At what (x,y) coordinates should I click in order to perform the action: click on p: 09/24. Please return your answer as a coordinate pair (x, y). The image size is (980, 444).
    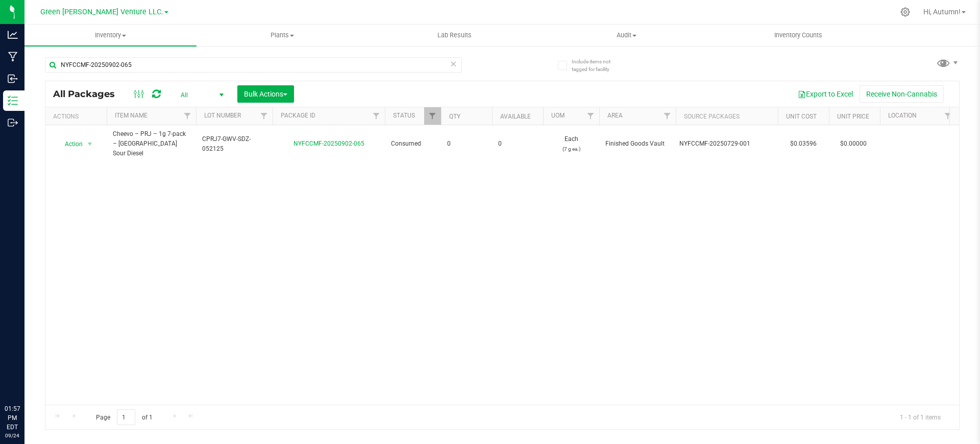
    Looking at the image, I should click on (12, 435).